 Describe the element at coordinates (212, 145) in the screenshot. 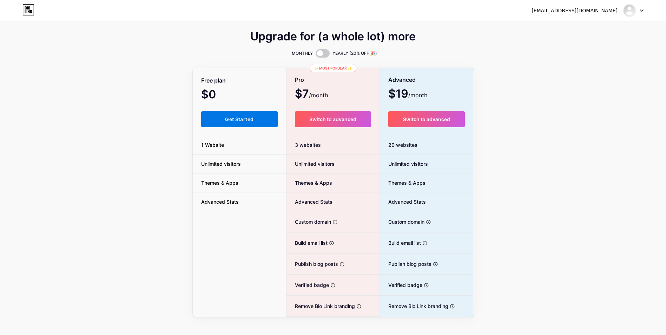

I see `span: 1 Website` at that location.